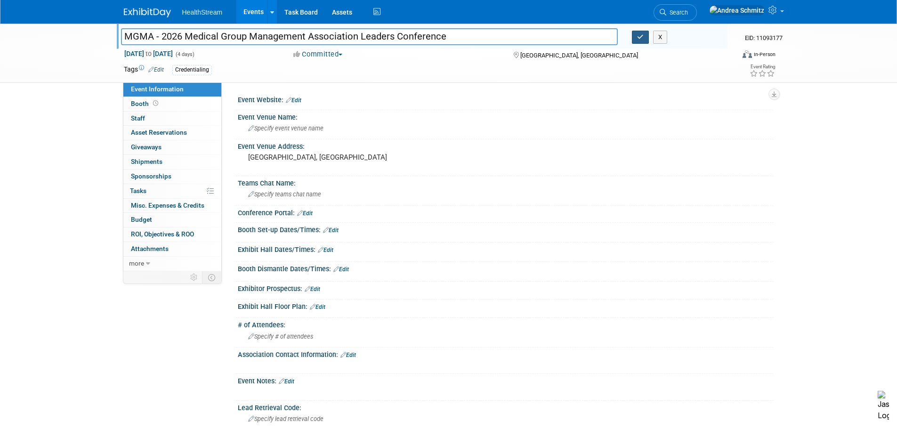 Image resolution: width=897 pixels, height=429 pixels. What do you see at coordinates (172, 133) in the screenshot?
I see `a: Asset Reservations` at bounding box center [172, 133].